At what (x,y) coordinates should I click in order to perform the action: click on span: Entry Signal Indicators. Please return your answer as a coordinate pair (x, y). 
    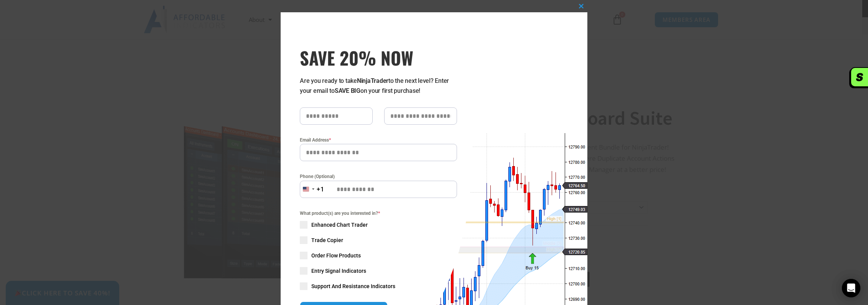
    Looking at the image, I should click on (339, 271).